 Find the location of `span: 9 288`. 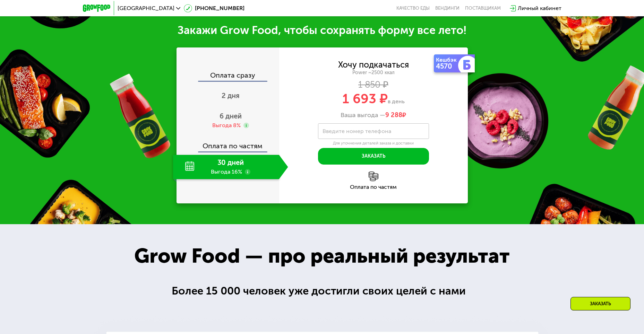

span: 9 288 is located at coordinates (394, 115).